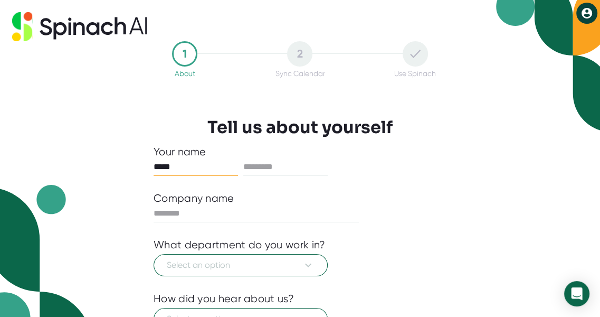 This screenshot has height=317, width=600. What do you see at coordinates (415, 73) in the screenshot?
I see `div: Use Spinach` at bounding box center [415, 73].